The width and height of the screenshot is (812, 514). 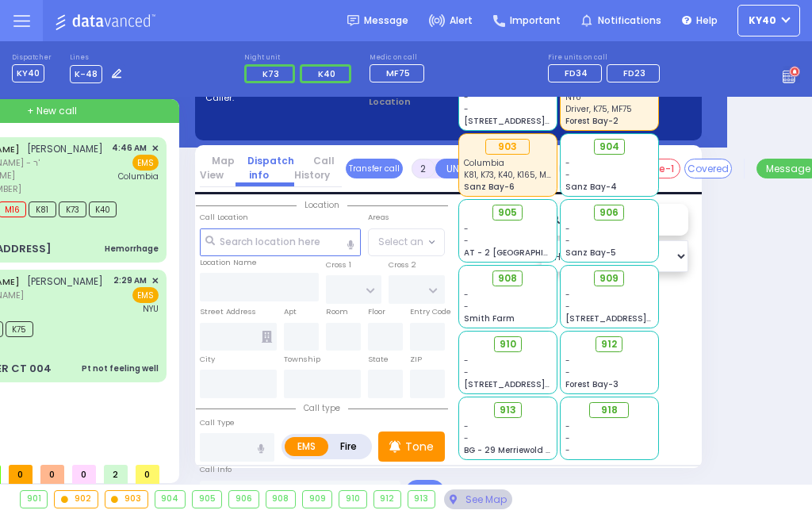 I want to click on span: K75, so click(x=19, y=330).